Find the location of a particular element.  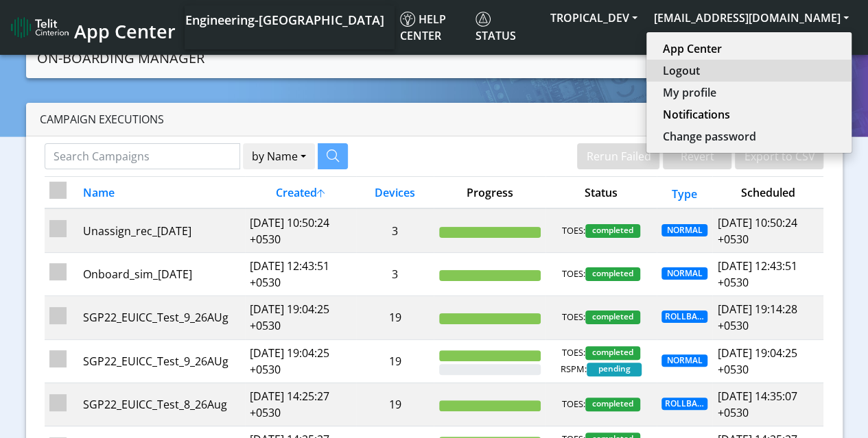

a: Status is located at coordinates (506, 27).